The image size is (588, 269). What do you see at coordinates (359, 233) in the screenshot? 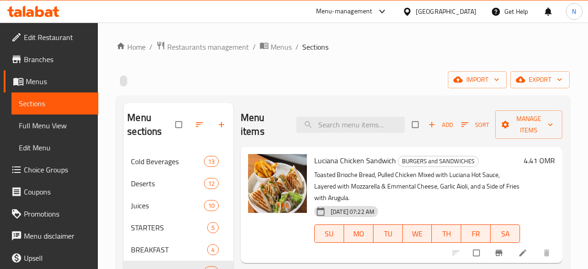
I see `span: MO` at bounding box center [359, 233].